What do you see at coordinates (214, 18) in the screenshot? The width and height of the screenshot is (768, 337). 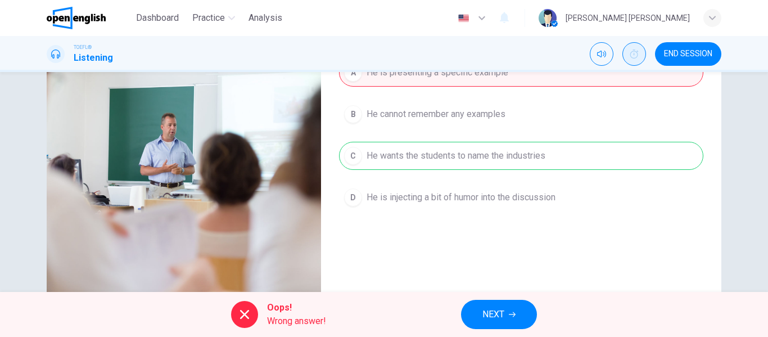 I see `button: Practice` at bounding box center [214, 18].